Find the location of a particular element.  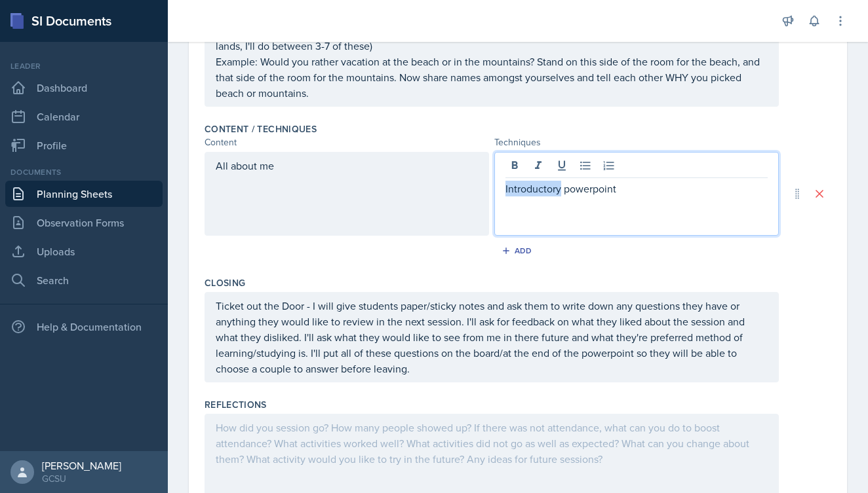

p: All about me is located at coordinates (347, 166).